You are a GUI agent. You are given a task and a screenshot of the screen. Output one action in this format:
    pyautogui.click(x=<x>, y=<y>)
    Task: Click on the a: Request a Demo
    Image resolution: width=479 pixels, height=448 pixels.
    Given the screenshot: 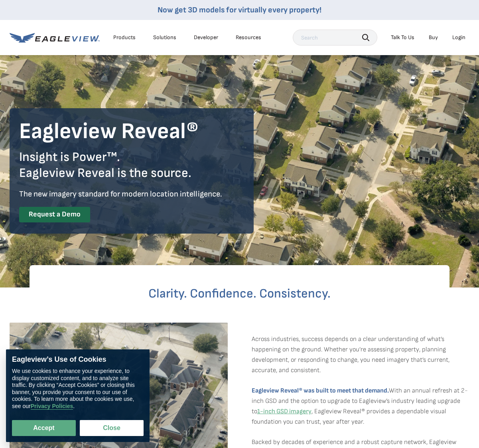 What is the action you would take?
    pyautogui.click(x=55, y=214)
    